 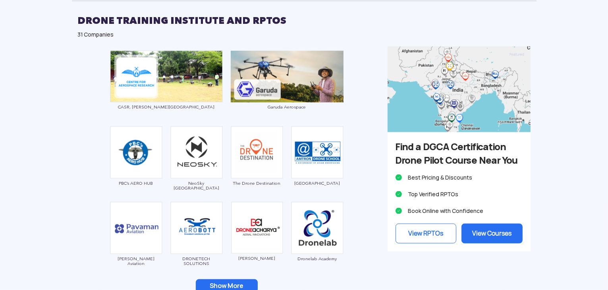 I want to click on span: Garuda Aerospace, so click(x=287, y=107).